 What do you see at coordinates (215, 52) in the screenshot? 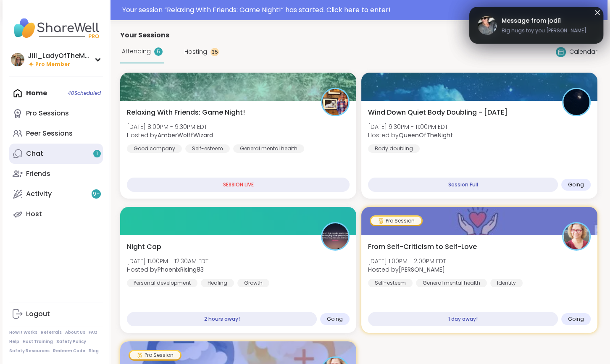
I see `div: 35` at bounding box center [215, 52].